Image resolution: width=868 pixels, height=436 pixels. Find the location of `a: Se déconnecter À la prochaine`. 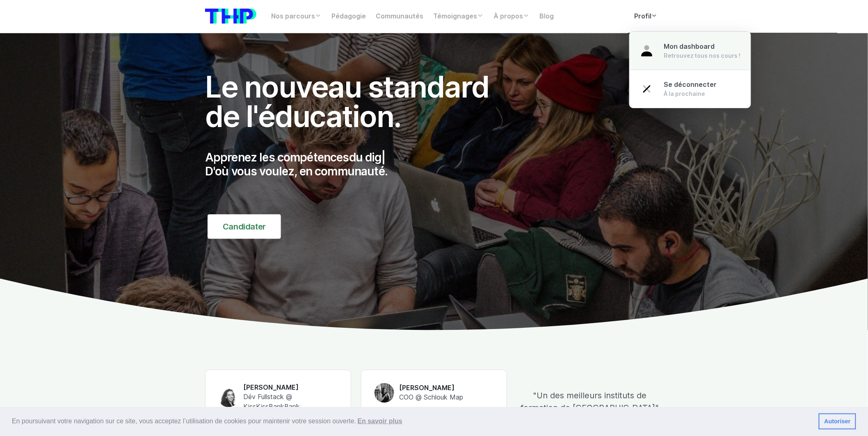

a: Se déconnecter À la prochaine is located at coordinates (690, 88).